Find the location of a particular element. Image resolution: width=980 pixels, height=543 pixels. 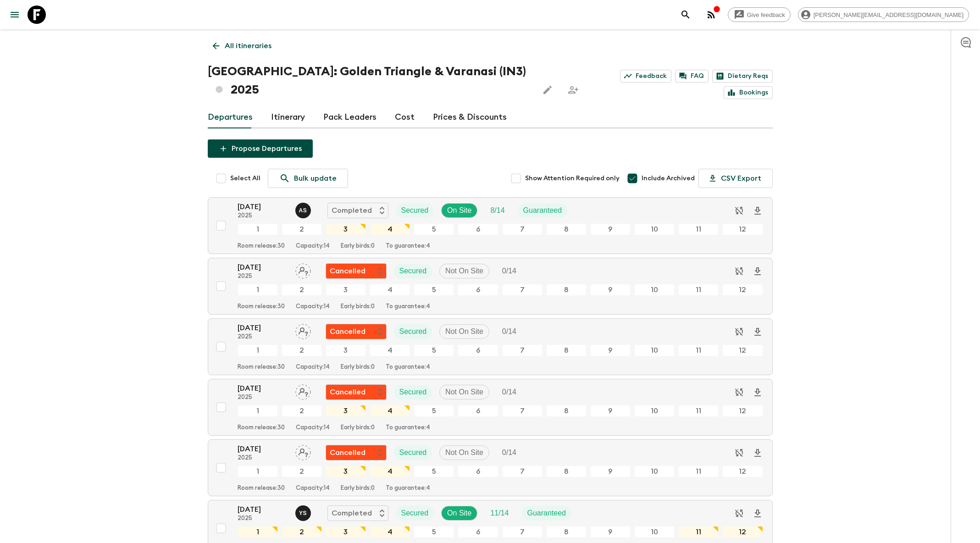

span: Yashvardhan Singh Shekhawat is located at coordinates (304, 512).